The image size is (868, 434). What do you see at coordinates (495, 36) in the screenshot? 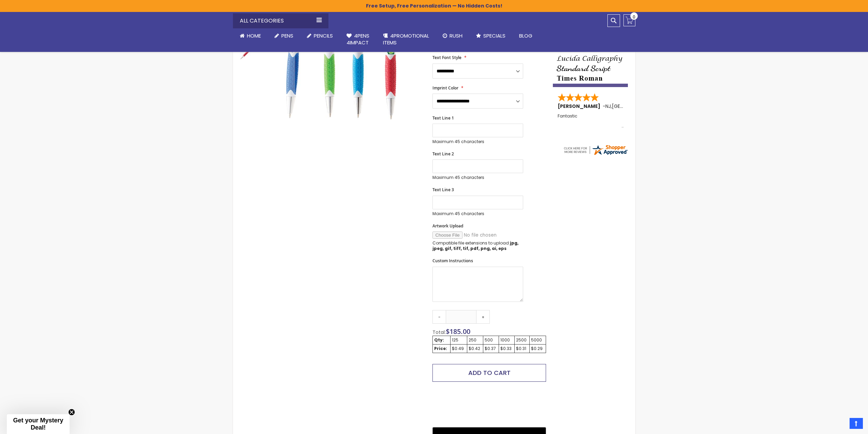
I see `span: Specials` at bounding box center [495, 36].